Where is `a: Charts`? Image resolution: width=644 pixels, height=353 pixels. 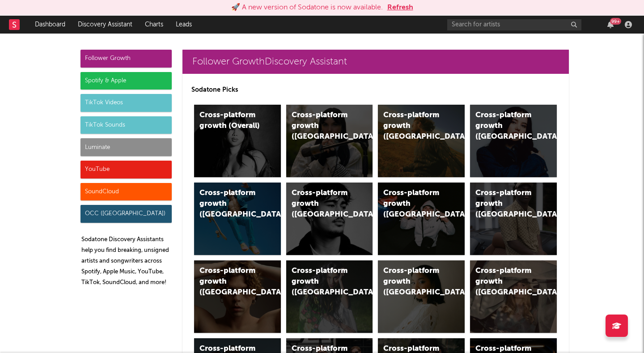 a: Charts is located at coordinates (154, 24).